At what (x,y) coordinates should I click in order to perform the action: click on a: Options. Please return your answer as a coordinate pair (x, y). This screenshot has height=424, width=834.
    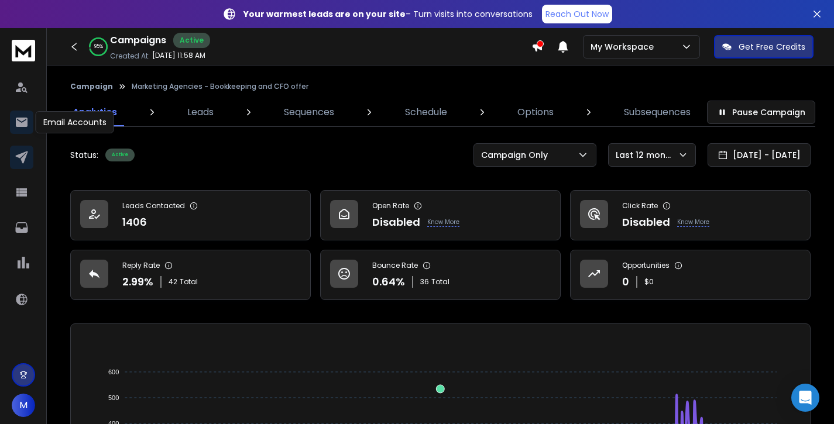
    Looking at the image, I should click on (535, 112).